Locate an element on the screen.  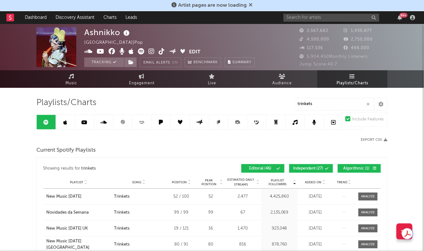
a: Playlists/Charts is located at coordinates (353, 79).